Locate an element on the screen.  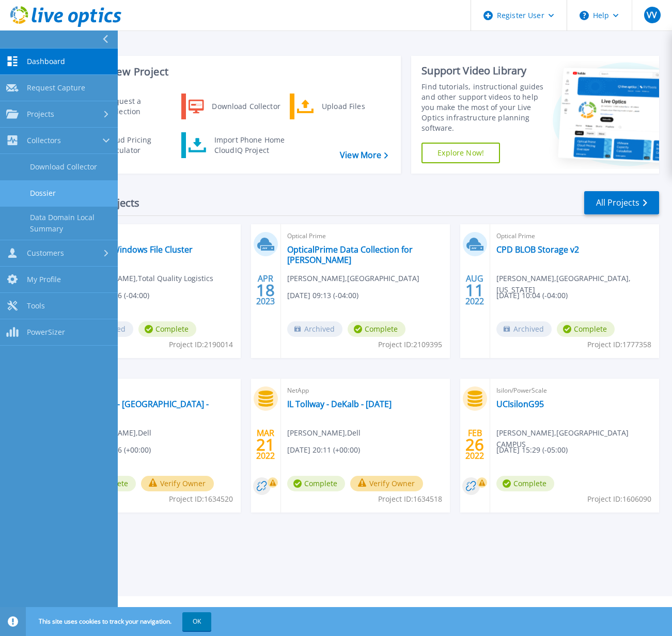
span: This site uses cookies to track your navigation. is located at coordinates (120, 621).